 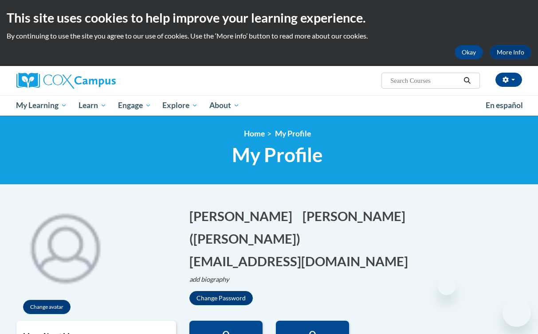 What do you see at coordinates (356, 216) in the screenshot?
I see `button: Edit last name` at bounding box center [356, 216].